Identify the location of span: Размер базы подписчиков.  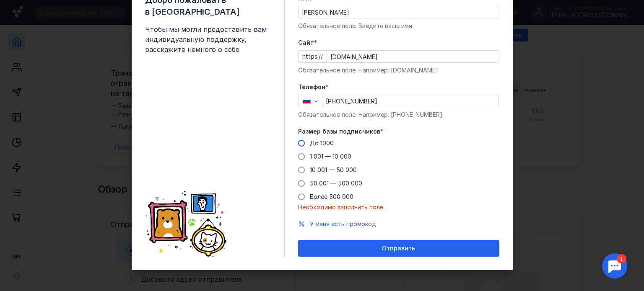
(339, 131).